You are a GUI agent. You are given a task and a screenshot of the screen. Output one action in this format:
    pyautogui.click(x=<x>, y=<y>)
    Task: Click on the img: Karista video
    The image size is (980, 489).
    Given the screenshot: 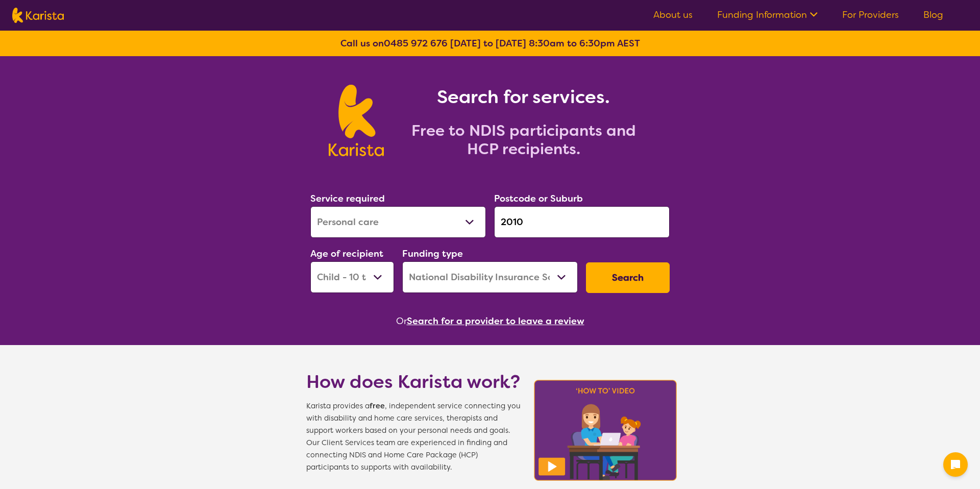 What is the action you would take?
    pyautogui.click(x=606, y=431)
    